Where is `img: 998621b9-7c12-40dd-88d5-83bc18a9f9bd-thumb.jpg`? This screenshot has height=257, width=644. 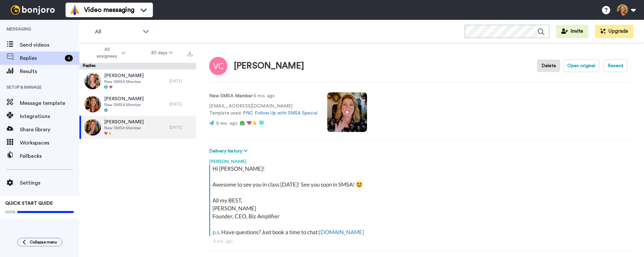
img: 998621b9-7c12-40dd-88d5-83bc18a9f9bd-thumb.jpg is located at coordinates (92, 81).